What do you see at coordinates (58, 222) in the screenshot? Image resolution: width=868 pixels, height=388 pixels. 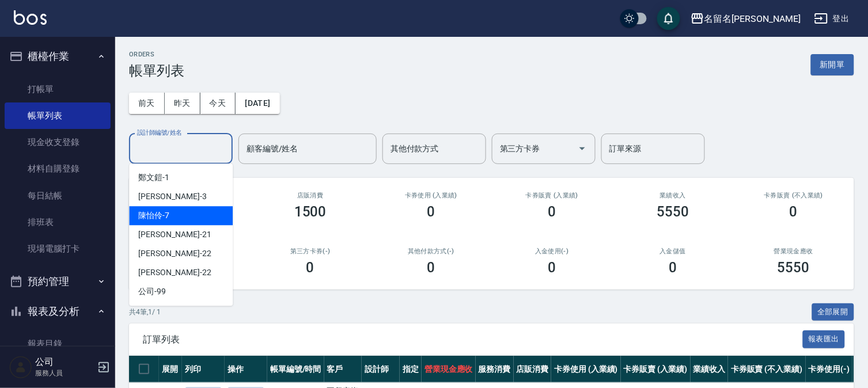 I see `a: 排班表` at bounding box center [58, 222].